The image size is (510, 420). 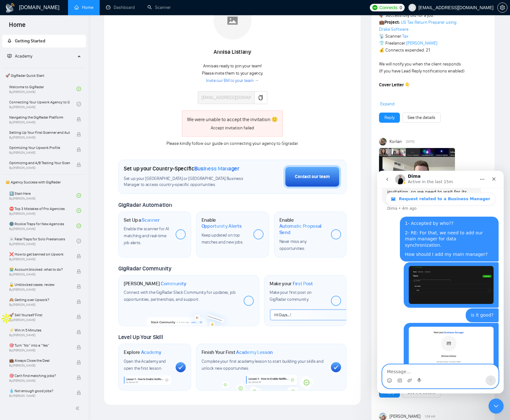 What do you see at coordinates (40, 163) in the screenshot?
I see `span: Optimizing and A/B Testing Your Scanner for Better Results` at bounding box center [40, 163].